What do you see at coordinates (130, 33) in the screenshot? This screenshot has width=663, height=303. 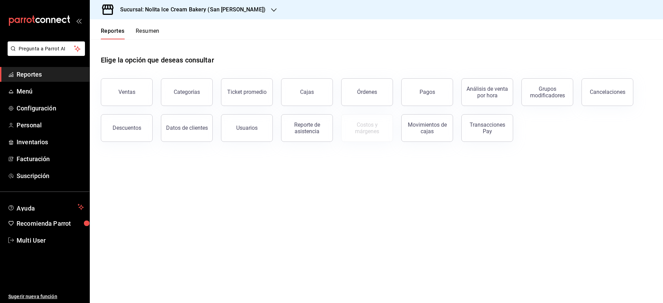 I see `div: navigation tabs` at bounding box center [130, 33].